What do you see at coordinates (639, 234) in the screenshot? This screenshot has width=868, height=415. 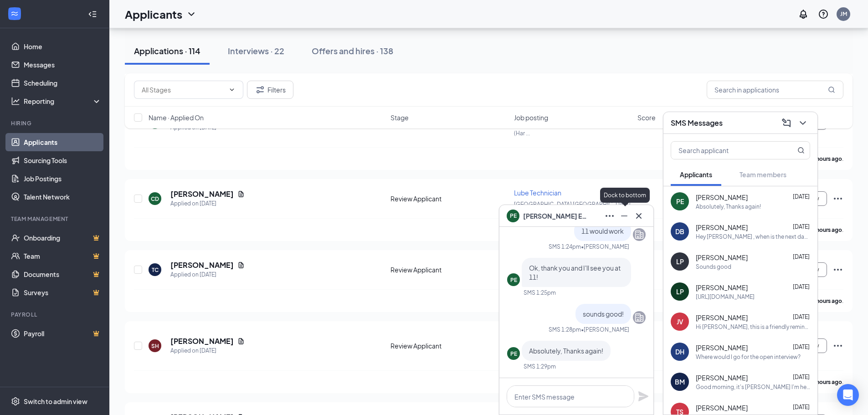 I see `svg: Company` at bounding box center [639, 234].